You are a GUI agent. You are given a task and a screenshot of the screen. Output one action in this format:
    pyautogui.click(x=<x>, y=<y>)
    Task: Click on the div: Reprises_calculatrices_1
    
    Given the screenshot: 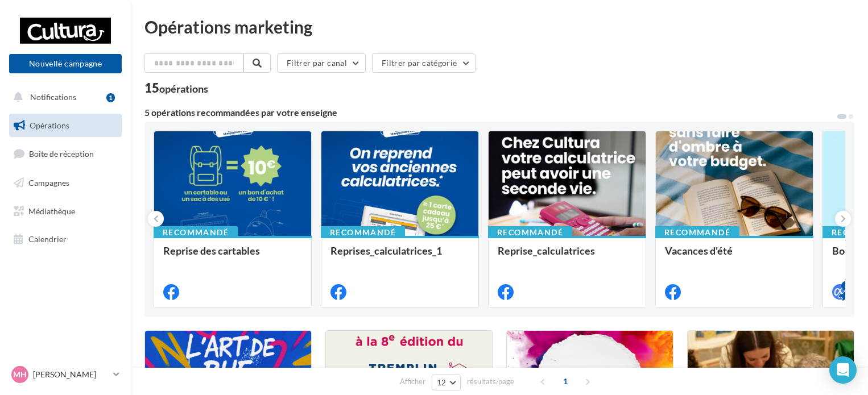 What is the action you would take?
    pyautogui.click(x=400, y=256)
    